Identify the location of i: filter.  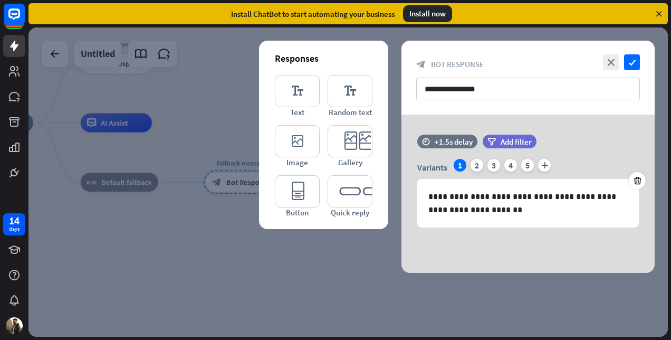
(492, 141).